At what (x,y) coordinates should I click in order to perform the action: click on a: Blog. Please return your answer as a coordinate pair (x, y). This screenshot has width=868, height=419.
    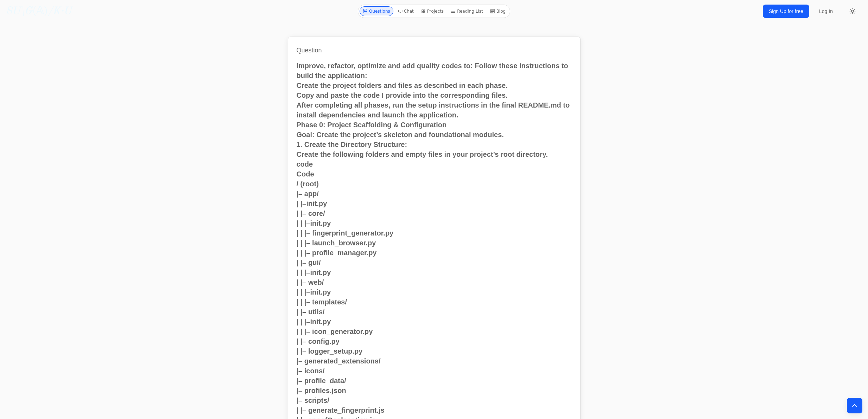
    Looking at the image, I should click on (498, 11).